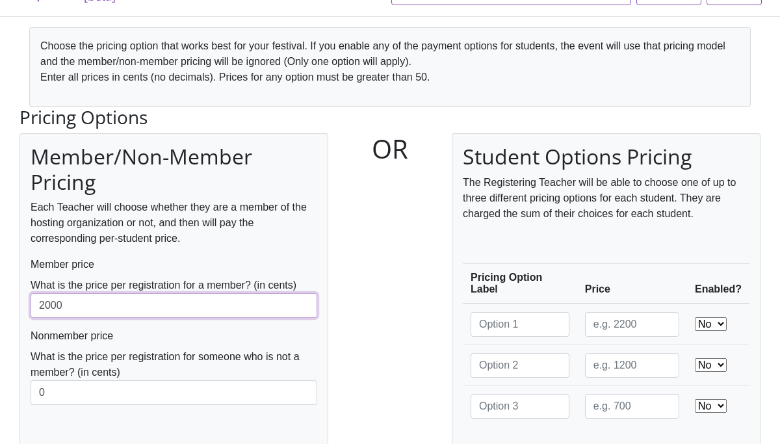  Describe the element at coordinates (174, 393) in the screenshot. I see `input: e.g. 2500` at that location.